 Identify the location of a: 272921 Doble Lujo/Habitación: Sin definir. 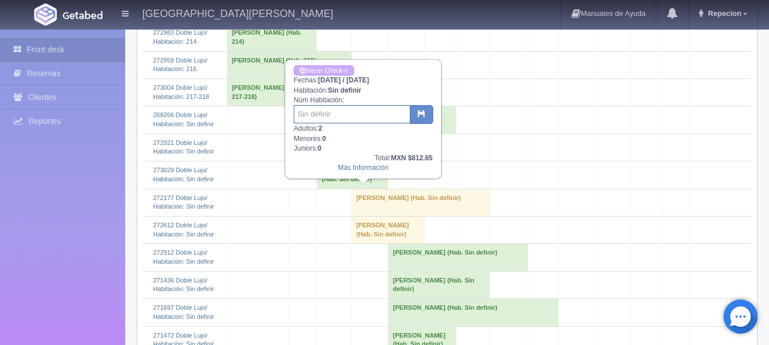
(183, 147).